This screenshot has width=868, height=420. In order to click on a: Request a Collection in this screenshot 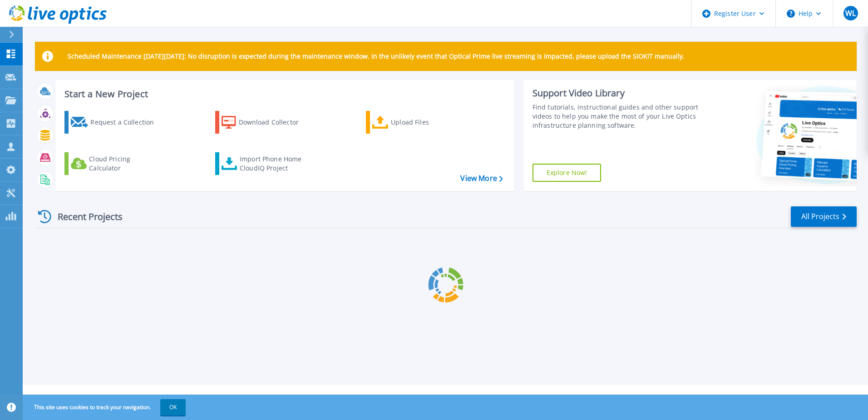, I will do `click(115, 122)`.